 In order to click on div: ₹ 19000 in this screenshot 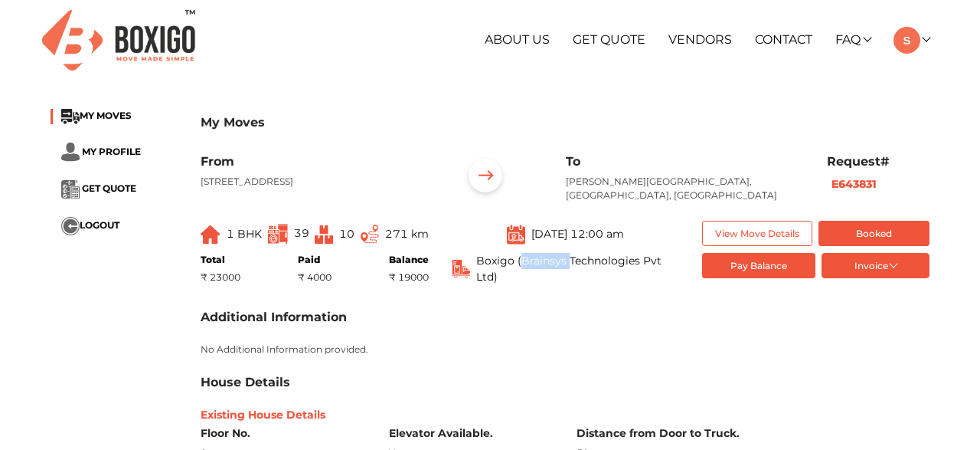, I will do `click(408, 277)`.